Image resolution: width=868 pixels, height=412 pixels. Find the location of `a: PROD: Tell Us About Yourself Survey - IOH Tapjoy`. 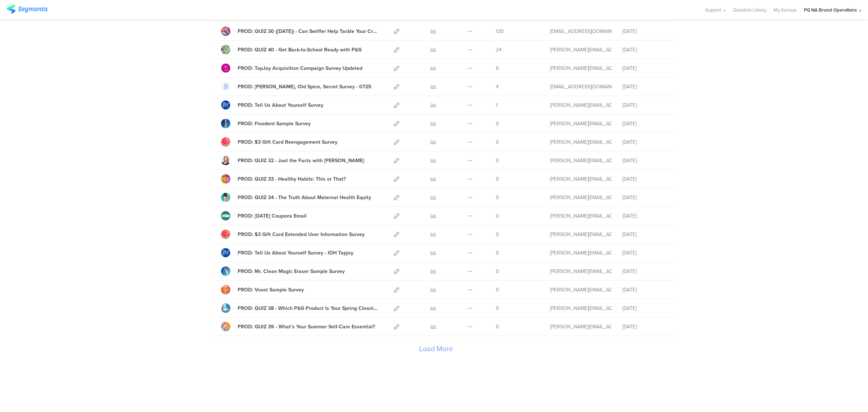

a: PROD: Tell Us About Yourself Survey - IOH Tapjoy is located at coordinates (287, 253).